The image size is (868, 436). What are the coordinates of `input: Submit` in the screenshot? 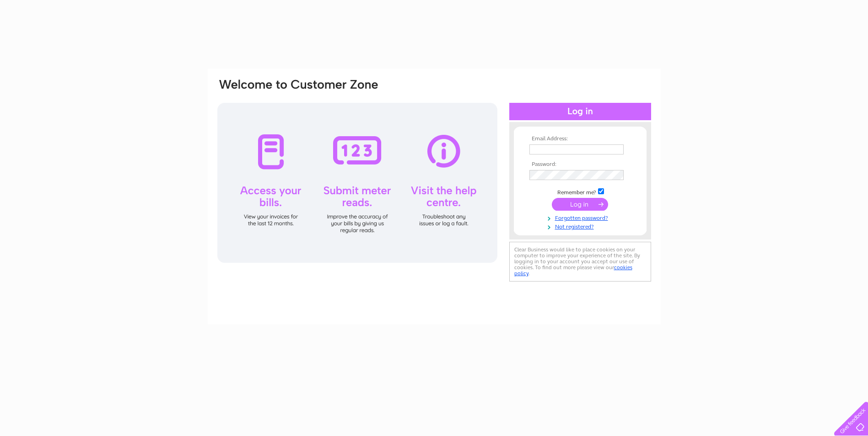 It's located at (580, 204).